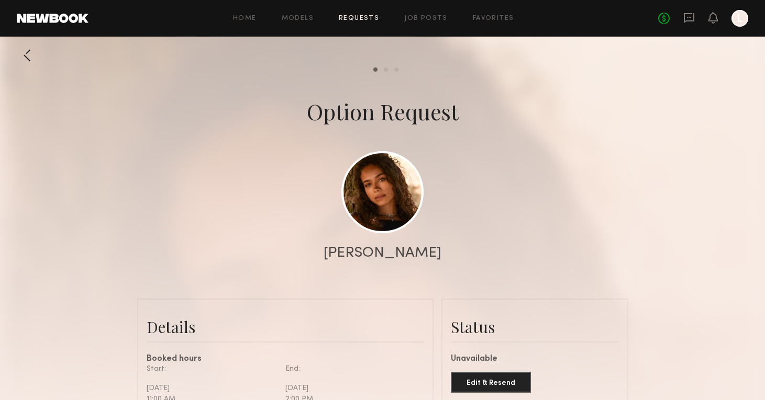  Describe the element at coordinates (493, 18) in the screenshot. I see `a: Favorites` at that location.